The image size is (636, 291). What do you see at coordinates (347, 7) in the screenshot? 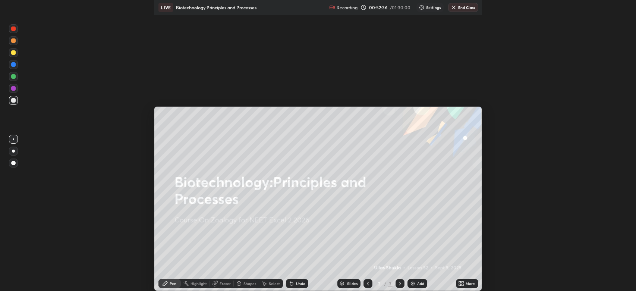
I see `p: Recording` at bounding box center [347, 7].